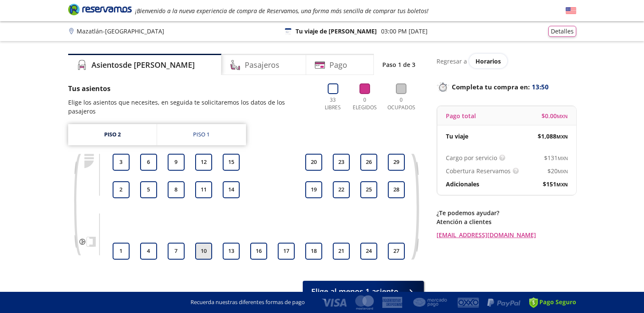 Image resolution: width=644 pixels, height=313 pixels. I want to click on button: 7, so click(176, 251).